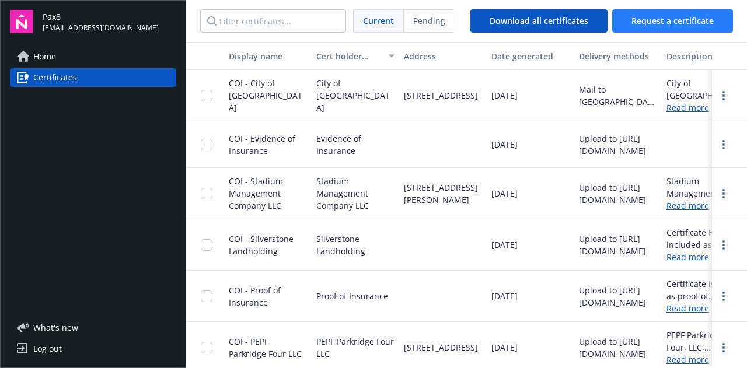 This screenshot has width=747, height=368. Describe the element at coordinates (539, 21) in the screenshot. I see `div: Download all certificates` at that location.